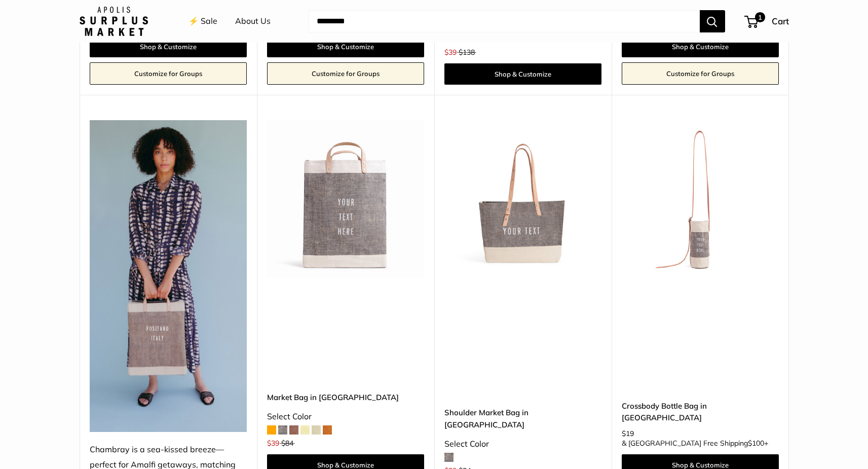 This screenshot has width=868, height=469. I want to click on span: Cart, so click(780, 21).